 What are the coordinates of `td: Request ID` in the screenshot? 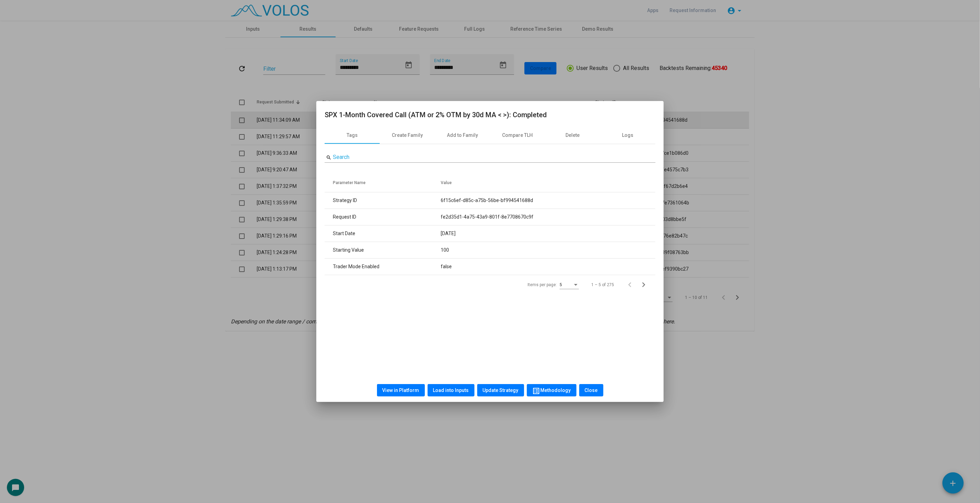 It's located at (383, 217).